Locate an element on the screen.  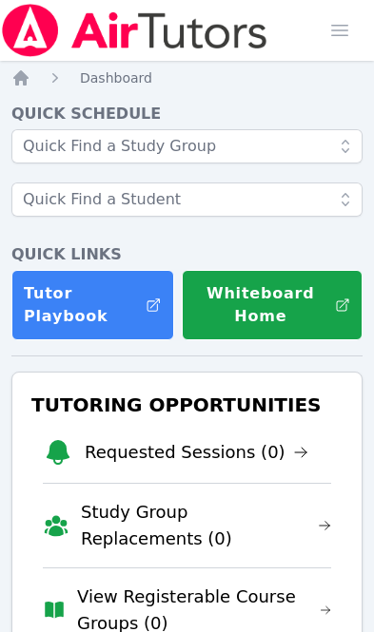
a: Tutor Playbook is located at coordinates (92, 305).